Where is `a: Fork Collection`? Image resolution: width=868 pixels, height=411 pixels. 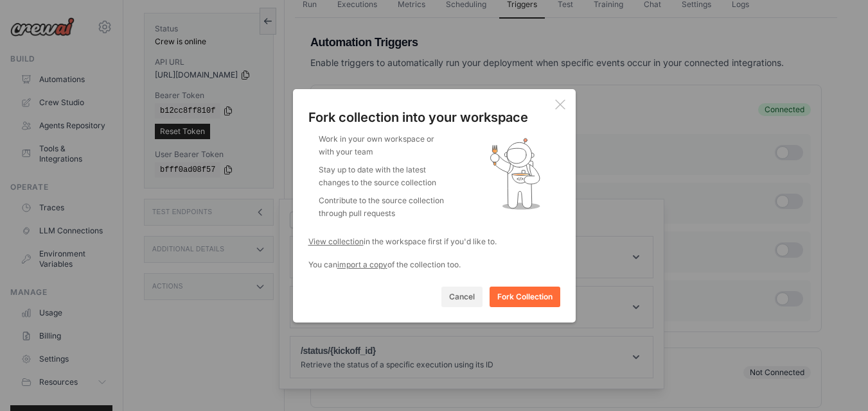 a: Fork Collection is located at coordinates (525, 297).